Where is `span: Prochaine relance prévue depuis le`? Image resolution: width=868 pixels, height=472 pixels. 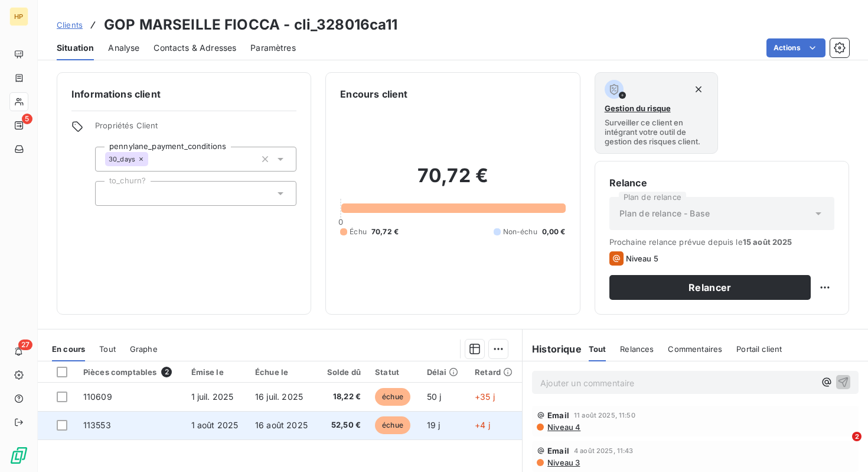
span: Prochaine relance prévue depuis le is located at coordinates (722, 242).